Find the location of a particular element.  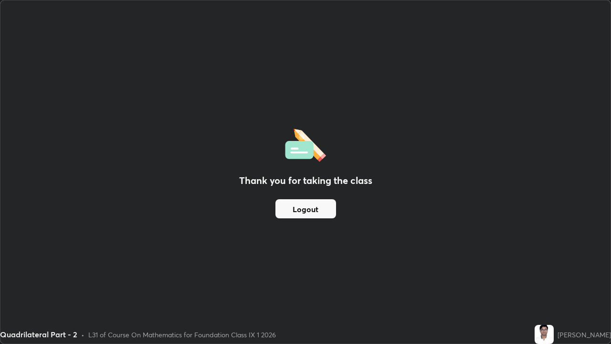

img: c2357da53e6c4a768a63f5a7834c11d3.jpg is located at coordinates (544, 334).